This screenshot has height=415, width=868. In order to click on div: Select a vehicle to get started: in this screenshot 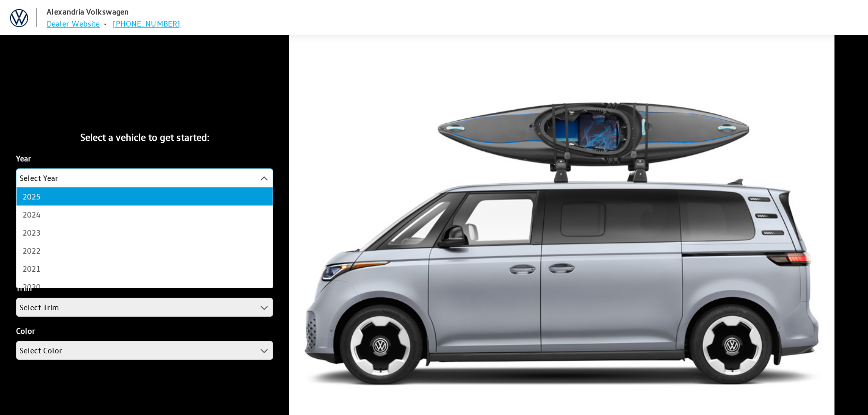, I will do `click(144, 137)`.